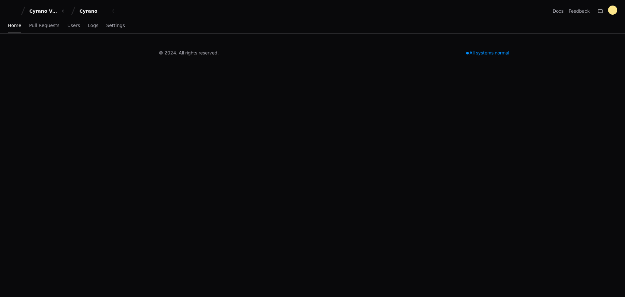 This screenshot has width=625, height=297. I want to click on span: Users, so click(74, 25).